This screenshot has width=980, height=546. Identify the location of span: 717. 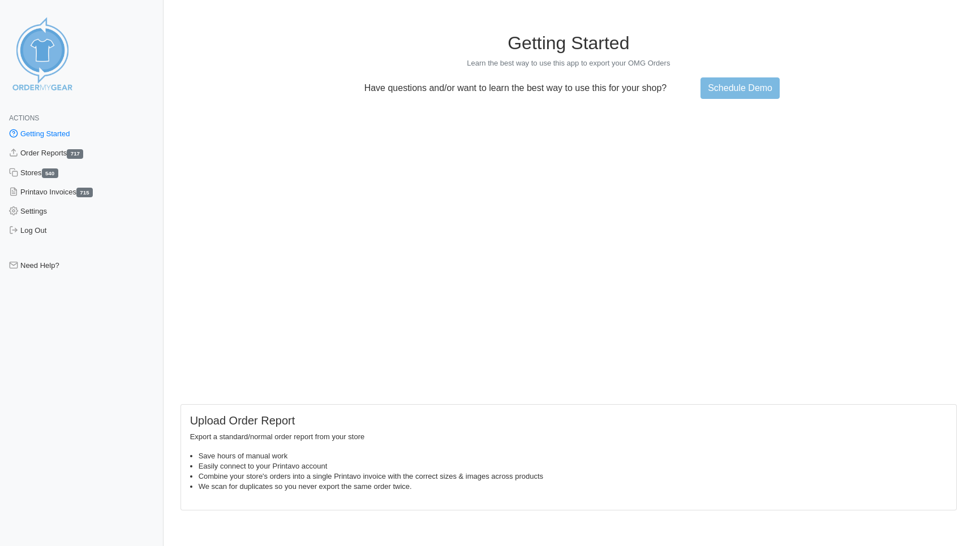
(75, 153).